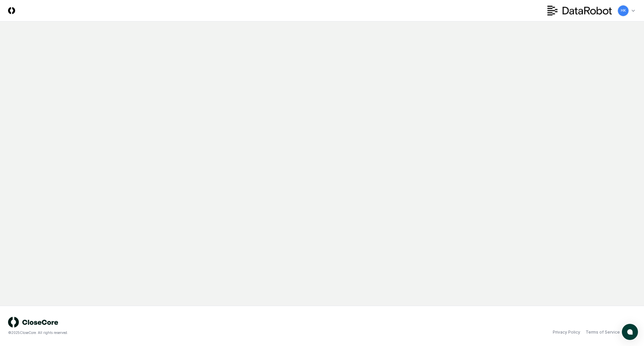 Image resolution: width=644 pixels, height=346 pixels. I want to click on button: HK, so click(623, 11).